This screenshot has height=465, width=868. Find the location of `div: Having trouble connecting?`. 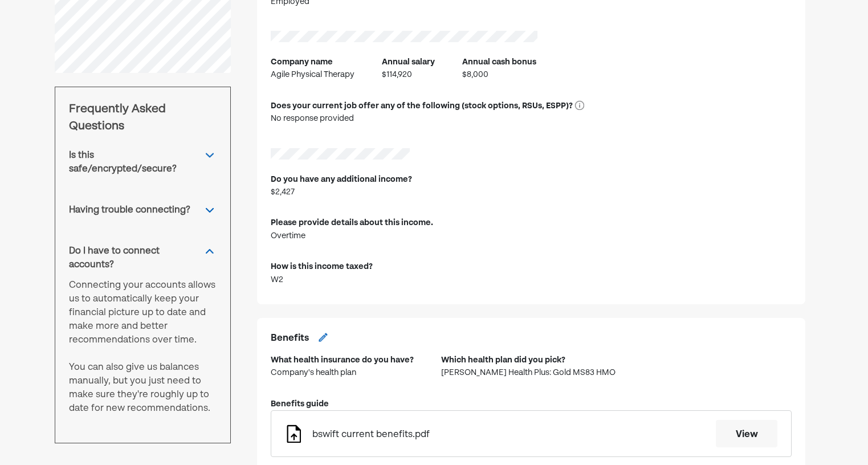

div: Having trouble connecting? is located at coordinates (129, 210).